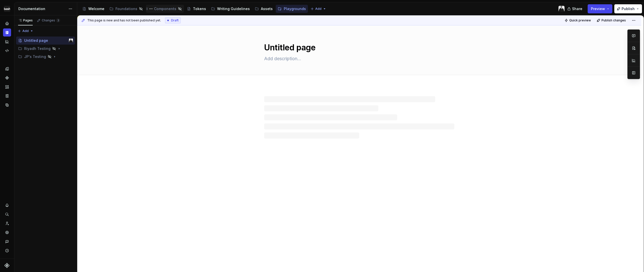 Image resolution: width=644 pixels, height=272 pixels. I want to click on div: Contact support, so click(7, 241).